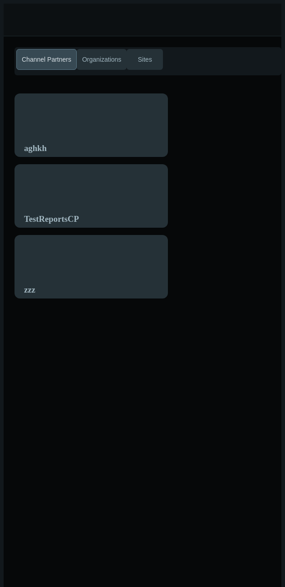 The width and height of the screenshot is (285, 587). What do you see at coordinates (46, 59) in the screenshot?
I see `span: Channel Partners` at bounding box center [46, 59].